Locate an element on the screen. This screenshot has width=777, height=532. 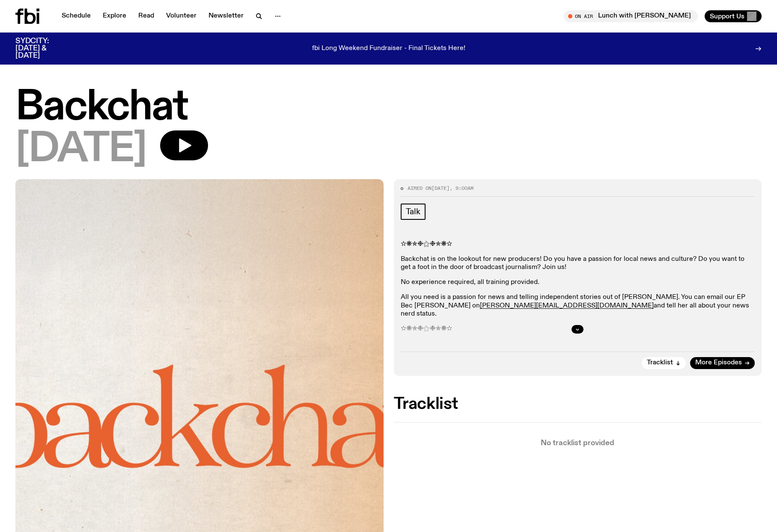
a: Read is located at coordinates (146, 16).